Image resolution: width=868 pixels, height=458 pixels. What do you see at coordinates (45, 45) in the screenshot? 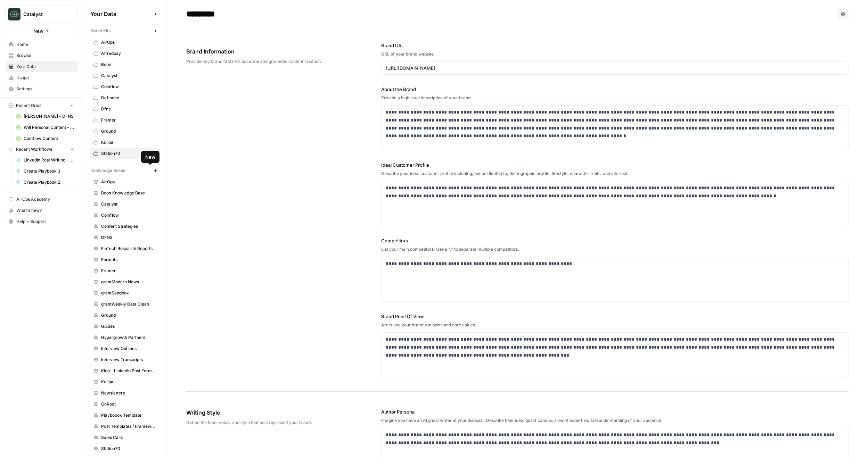
I see `span: Home` at bounding box center [45, 45].